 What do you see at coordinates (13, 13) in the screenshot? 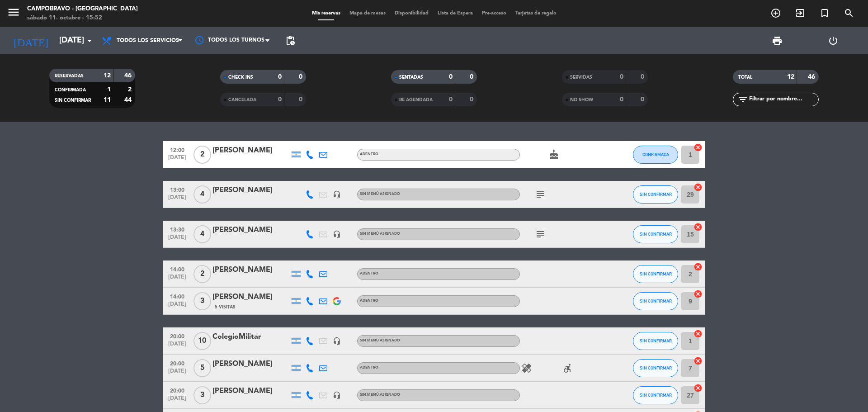
I see `button: menu` at bounding box center [13, 13].